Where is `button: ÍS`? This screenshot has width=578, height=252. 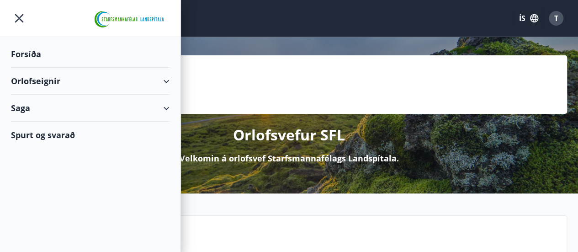 button: ÍS is located at coordinates (528, 18).